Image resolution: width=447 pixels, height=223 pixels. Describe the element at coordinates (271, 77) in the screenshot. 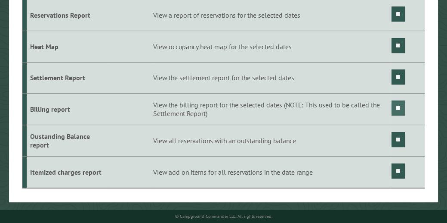

I see `td: View the settlement report for the selected dates` at that location.